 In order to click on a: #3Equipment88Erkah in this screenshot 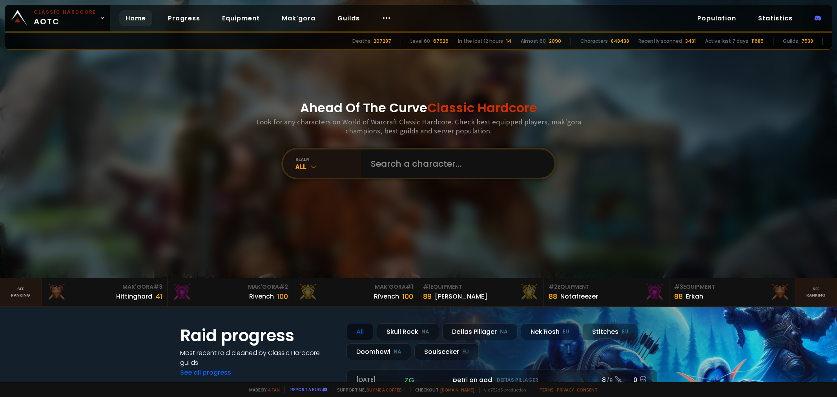, I will do `click(733, 292)`.